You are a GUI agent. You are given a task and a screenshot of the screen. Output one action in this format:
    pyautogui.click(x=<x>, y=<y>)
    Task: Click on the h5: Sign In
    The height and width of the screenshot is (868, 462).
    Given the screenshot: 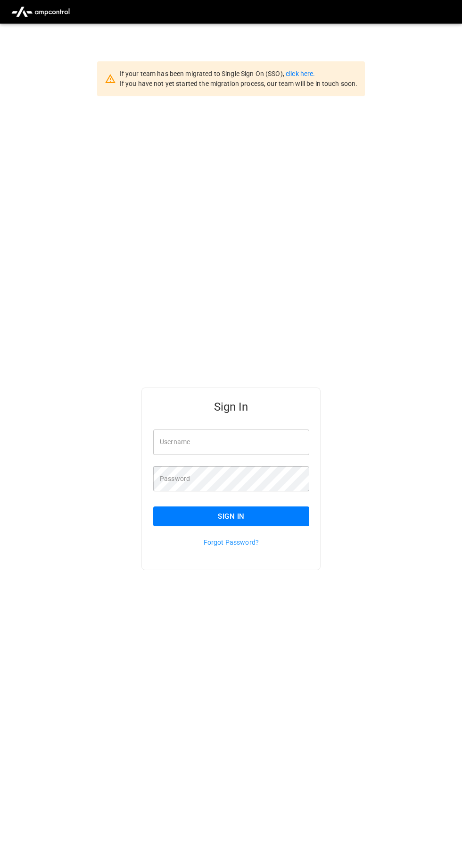 What is the action you would take?
    pyautogui.click(x=231, y=407)
    